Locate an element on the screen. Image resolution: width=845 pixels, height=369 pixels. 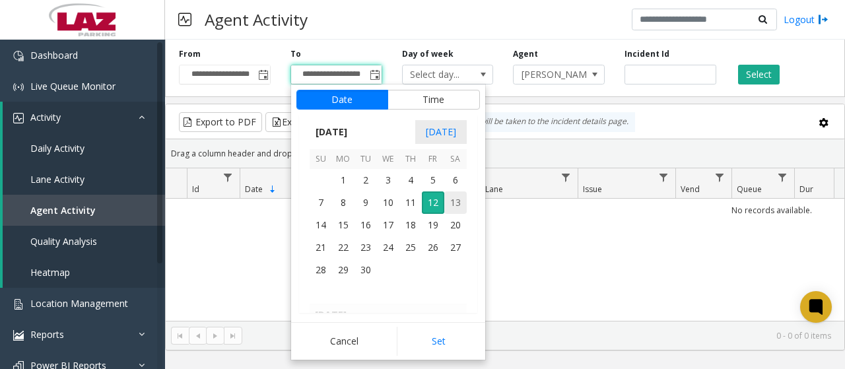
td: Friday, September 19, 2025 is located at coordinates (433, 225).